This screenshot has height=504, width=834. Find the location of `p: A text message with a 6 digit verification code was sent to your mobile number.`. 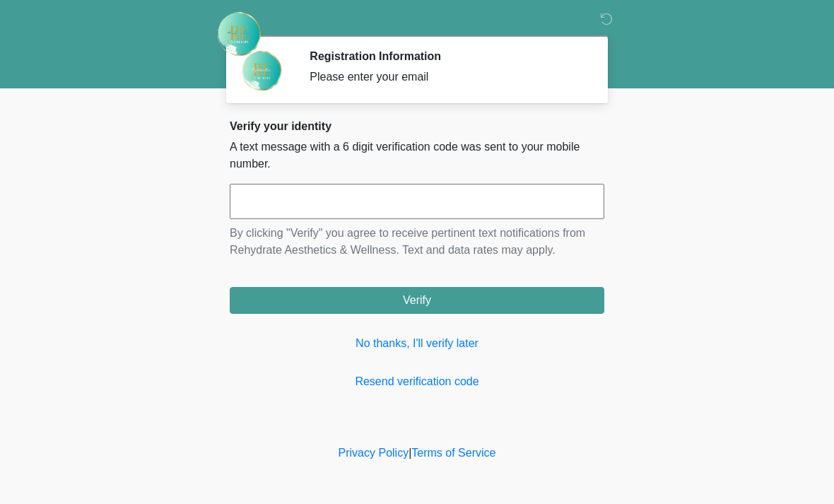

p: A text message with a 6 digit verification code was sent to your mobile number. is located at coordinates (417, 156).